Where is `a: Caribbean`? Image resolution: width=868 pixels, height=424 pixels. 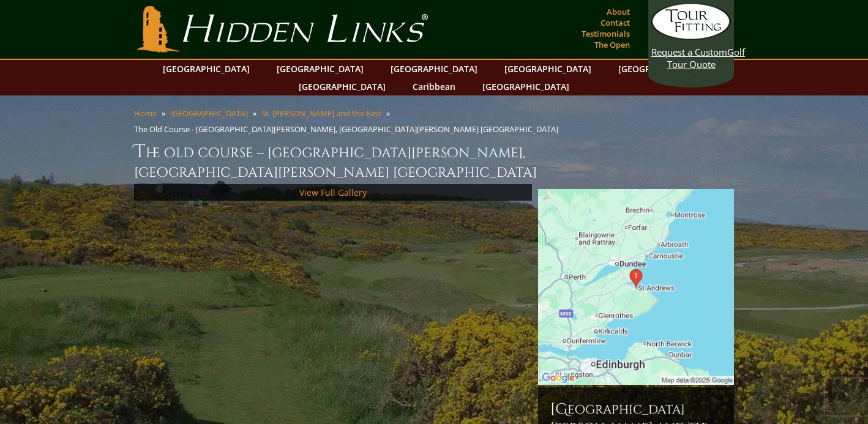 a: Caribbean is located at coordinates (434, 87).